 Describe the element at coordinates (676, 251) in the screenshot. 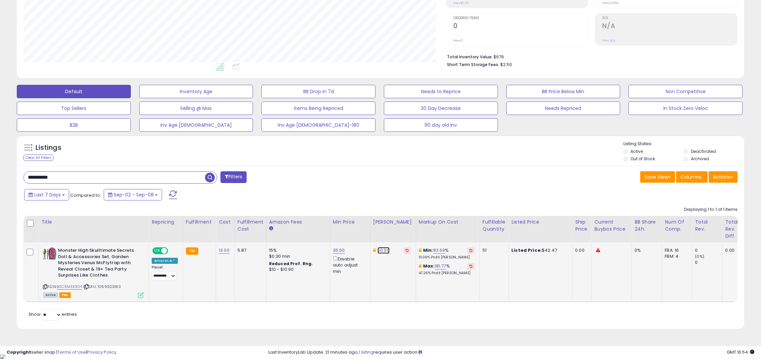

I see `div: FBA: 16` at that location.